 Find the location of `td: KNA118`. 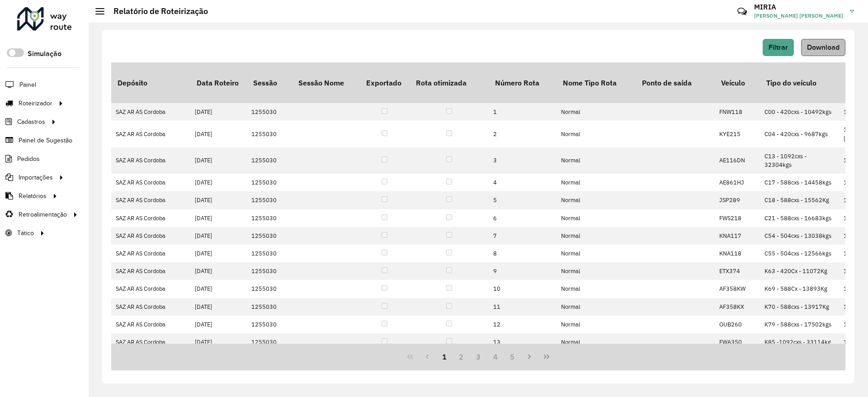

td: KNA118 is located at coordinates (737, 254).